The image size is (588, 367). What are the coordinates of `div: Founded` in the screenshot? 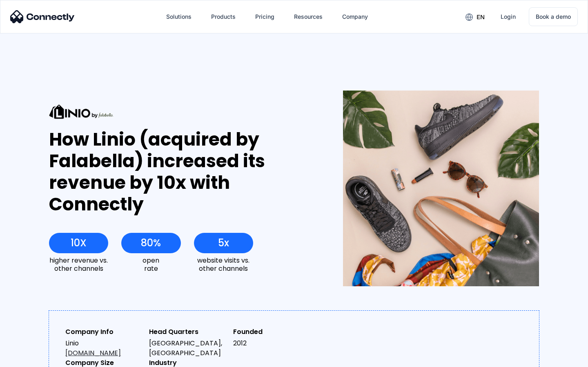 It's located at (272, 332).